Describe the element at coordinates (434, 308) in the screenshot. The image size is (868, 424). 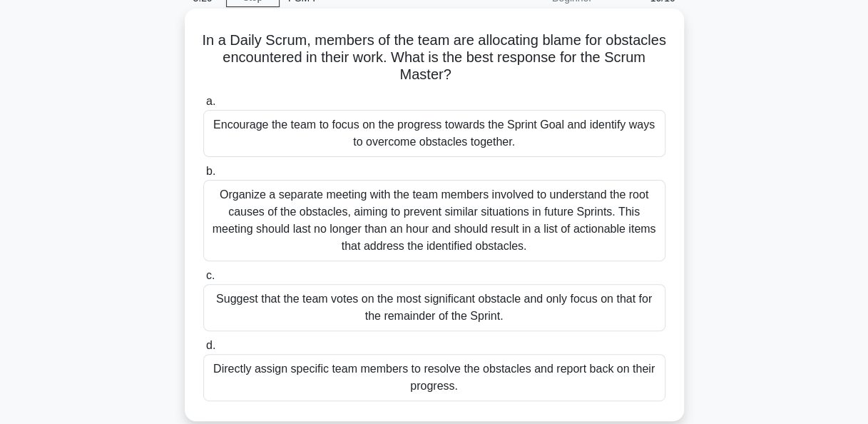
I see `div: Suggest that the team votes on the most significant obstacle and only focus on that for the remai...` at that location.